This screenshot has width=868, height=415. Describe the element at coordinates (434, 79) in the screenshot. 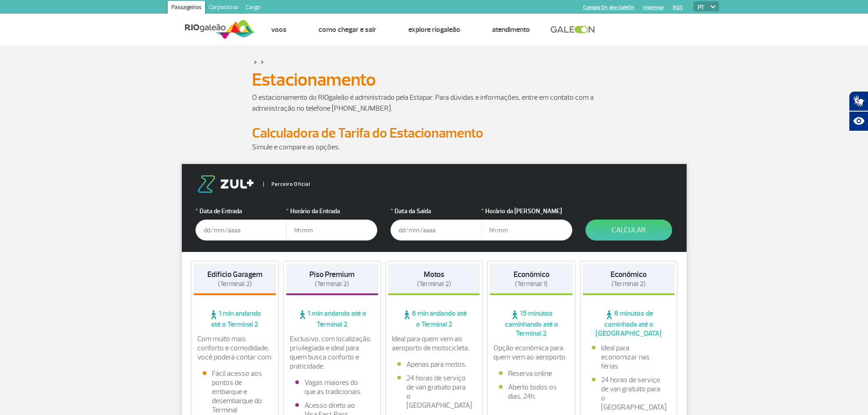

I see `h1: Estacionamento` at that location.